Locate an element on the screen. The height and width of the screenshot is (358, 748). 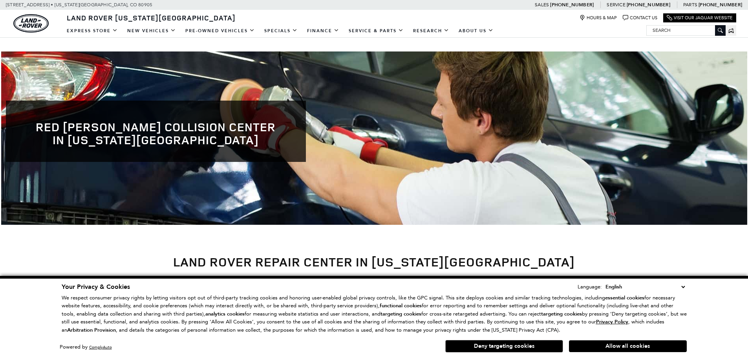
a: Hours & Map is located at coordinates (598, 18).